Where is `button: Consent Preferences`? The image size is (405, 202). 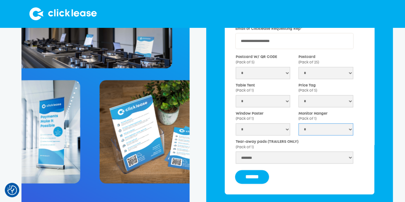
button: Consent Preferences is located at coordinates (12, 190).